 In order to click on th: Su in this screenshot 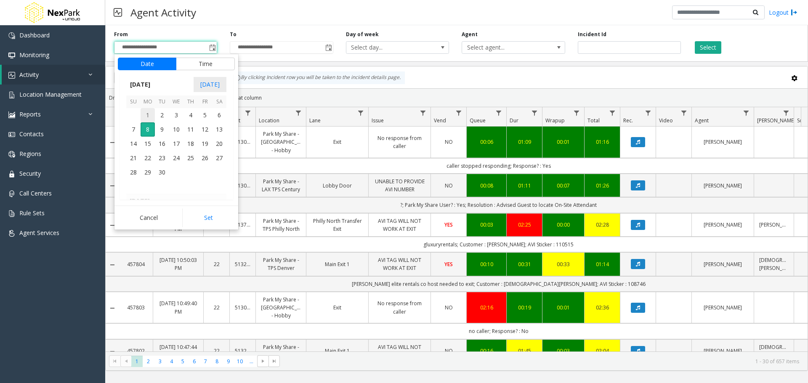, I will do `click(133, 102)`.